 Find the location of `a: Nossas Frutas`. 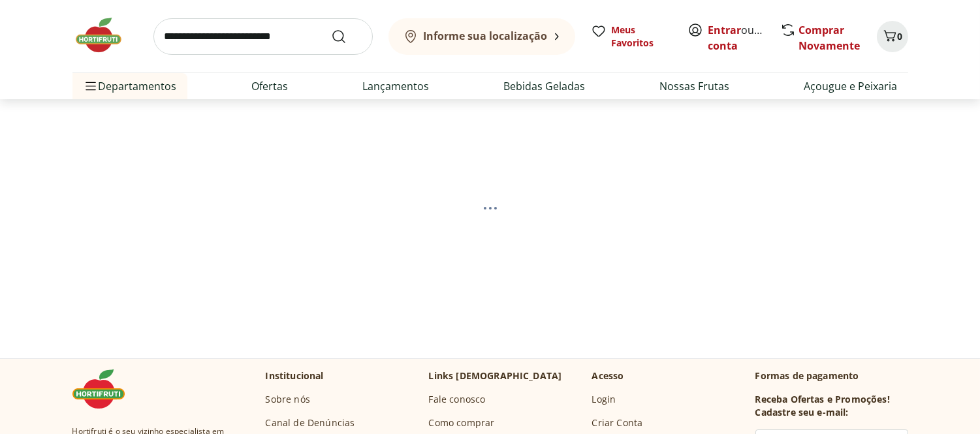

a: Nossas Frutas is located at coordinates (694, 86).